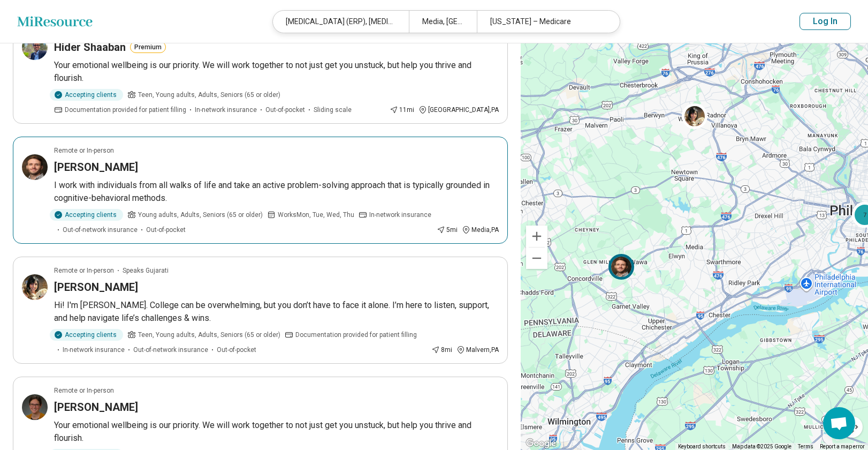  What do you see at coordinates (90, 47) in the screenshot?
I see `h3: Hider Shaaban` at bounding box center [90, 47].